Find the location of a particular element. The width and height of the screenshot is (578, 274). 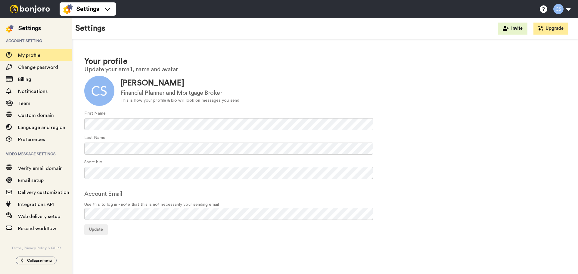

button: Update is located at coordinates (96, 230).